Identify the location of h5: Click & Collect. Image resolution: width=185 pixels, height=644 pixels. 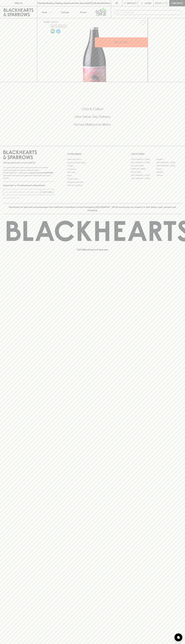
(92, 109).